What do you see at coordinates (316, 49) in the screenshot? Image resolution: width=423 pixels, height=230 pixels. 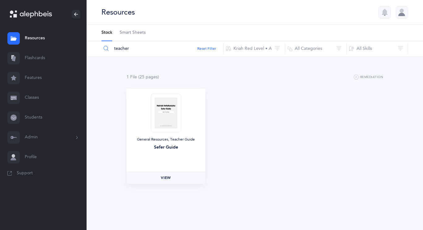 I see `button: All Categories` at bounding box center [316, 49].